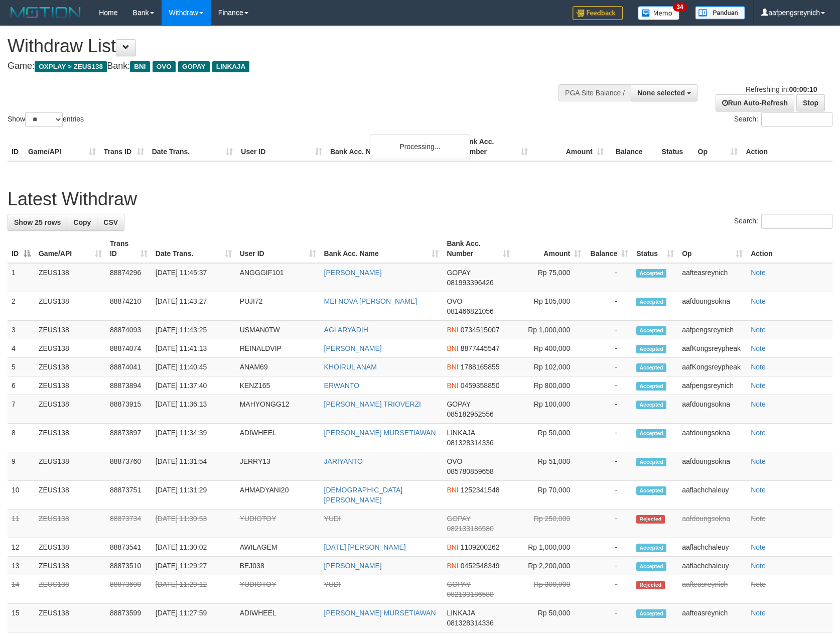 The image size is (840, 637). I want to click on td: BEJ038, so click(278, 566).